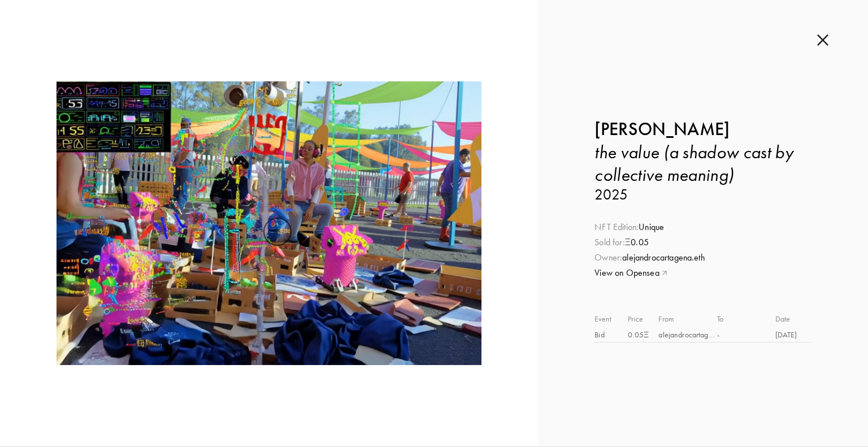  Describe the element at coordinates (687, 321) in the screenshot. I see `div: From` at that location.